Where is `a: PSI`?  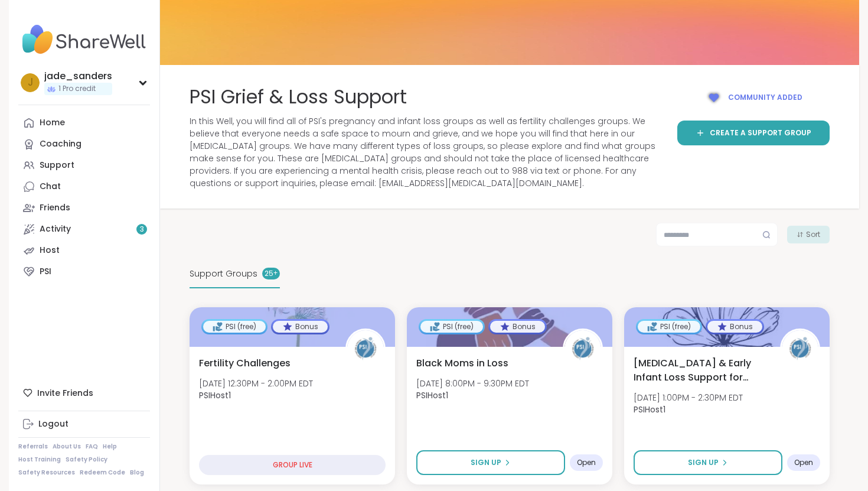
a: PSI is located at coordinates (84, 271).